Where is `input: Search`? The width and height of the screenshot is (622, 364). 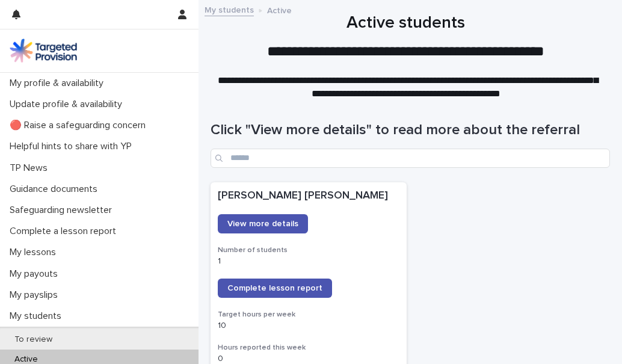
input: Search is located at coordinates (410, 158).